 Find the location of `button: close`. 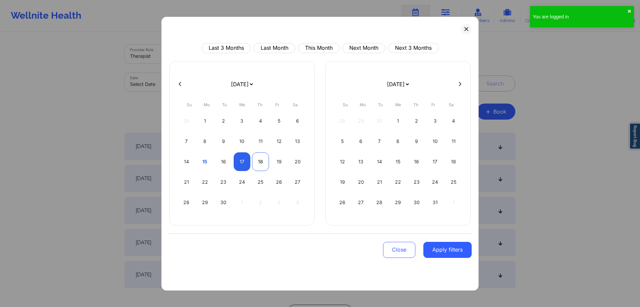

button: close is located at coordinates (630, 11).